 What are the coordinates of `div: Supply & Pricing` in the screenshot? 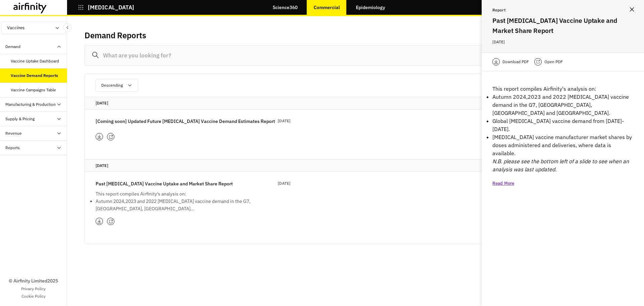 It's located at (20, 119).